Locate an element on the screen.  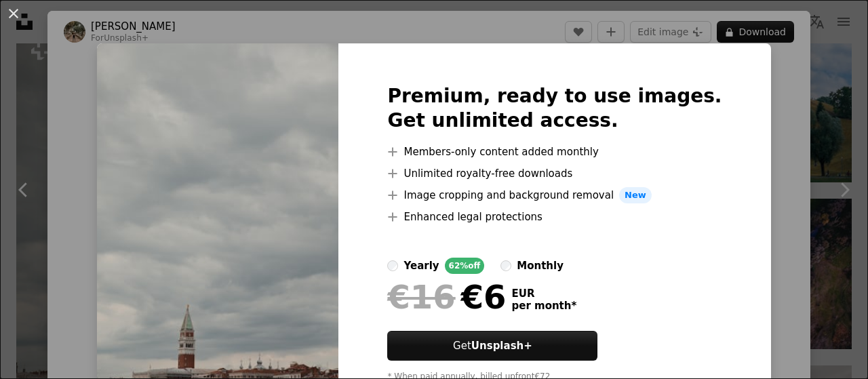
div: yearly is located at coordinates (421, 266).